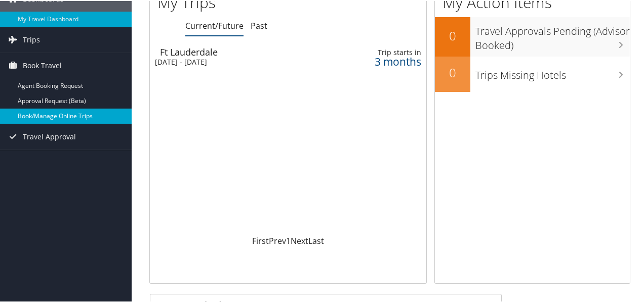 The image size is (644, 302). What do you see at coordinates (32, 38) in the screenshot?
I see `span: Trips` at bounding box center [32, 38].